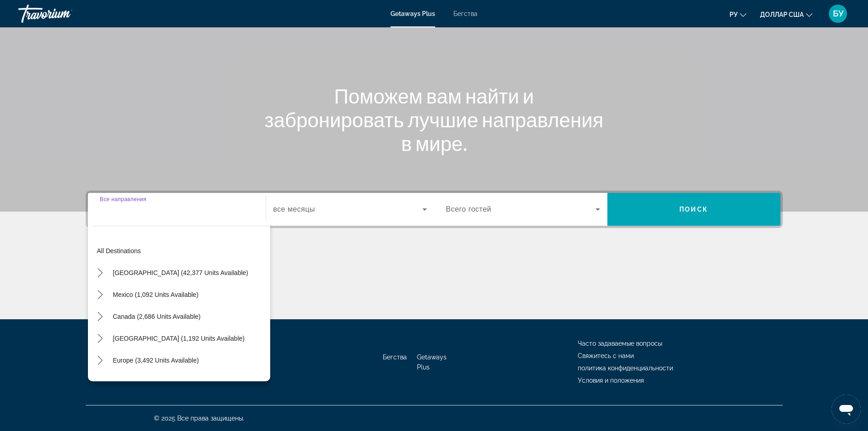 This screenshot has height=431, width=868. Describe the element at coordinates (620, 343) in the screenshot. I see `font: Часто задаваемые вопросы` at that location.